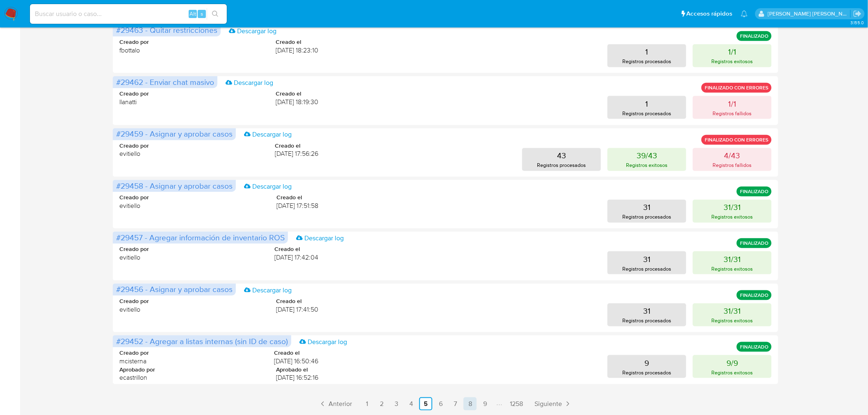 This screenshot has height=415, width=868. What do you see at coordinates (193, 14) in the screenshot?
I see `span: Alt` at bounding box center [193, 14].